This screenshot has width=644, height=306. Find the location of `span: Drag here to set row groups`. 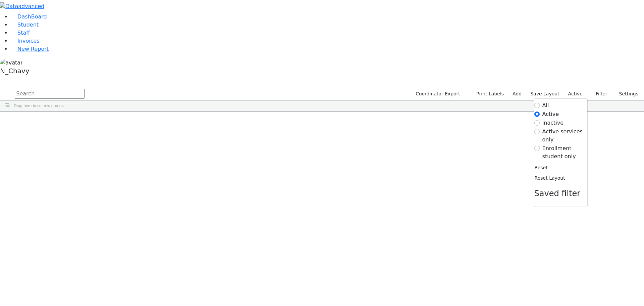

span: Drag here to set row groups is located at coordinates (39, 106).